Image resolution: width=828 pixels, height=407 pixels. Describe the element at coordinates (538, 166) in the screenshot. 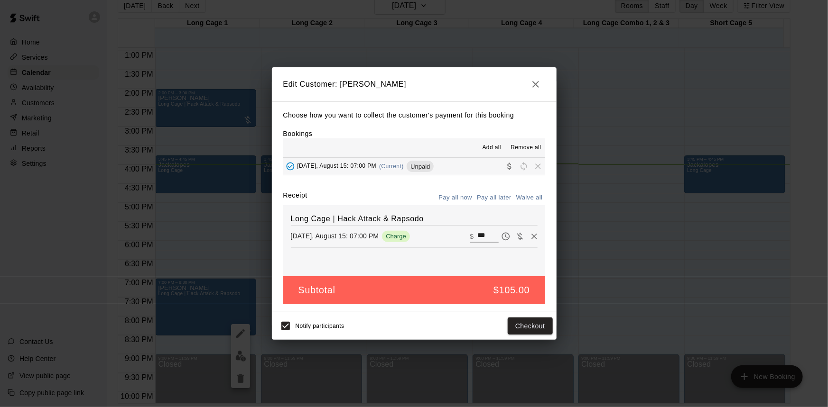

I see `span: Remove` at that location.